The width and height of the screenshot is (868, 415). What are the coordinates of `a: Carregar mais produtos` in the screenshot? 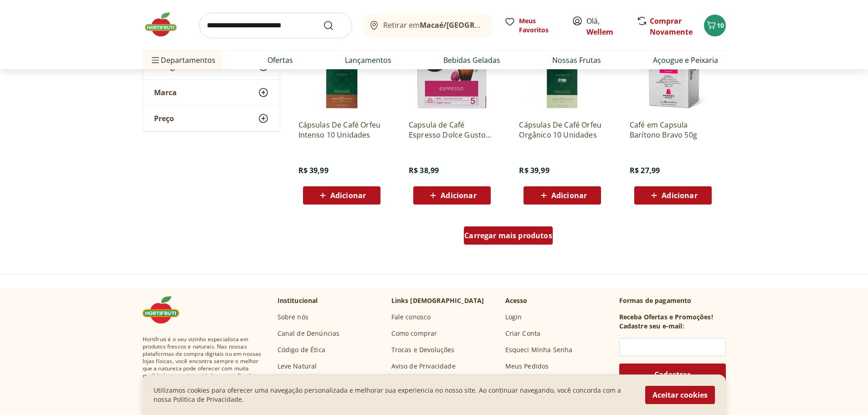 It's located at (508, 237).